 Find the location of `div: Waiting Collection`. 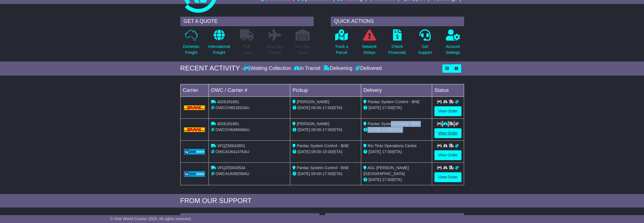

div: Waiting Collection is located at coordinates (268, 69).